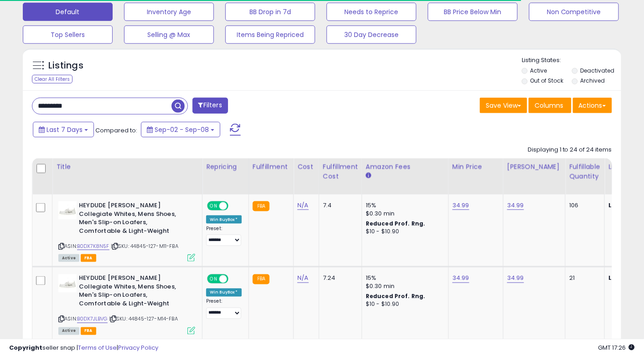 Image resolution: width=644 pixels, height=357 pixels. Describe the element at coordinates (93, 246) in the screenshot. I see `a: B0DX7K8N5F` at that location.